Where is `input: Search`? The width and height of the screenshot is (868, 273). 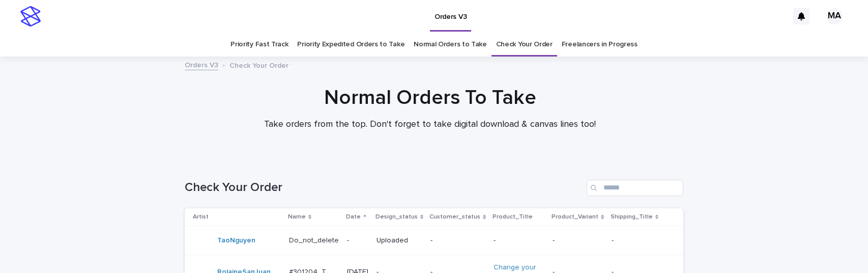 input: Search is located at coordinates (635, 188).